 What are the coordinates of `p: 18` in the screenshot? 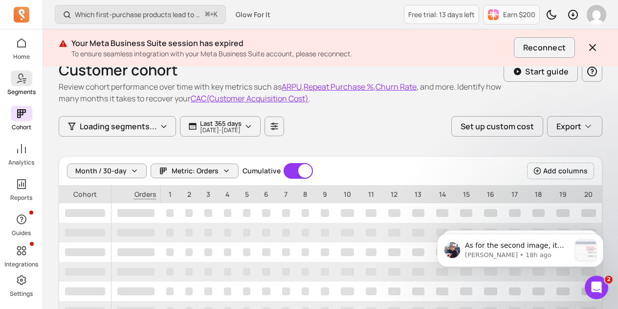 It's located at (539, 194).